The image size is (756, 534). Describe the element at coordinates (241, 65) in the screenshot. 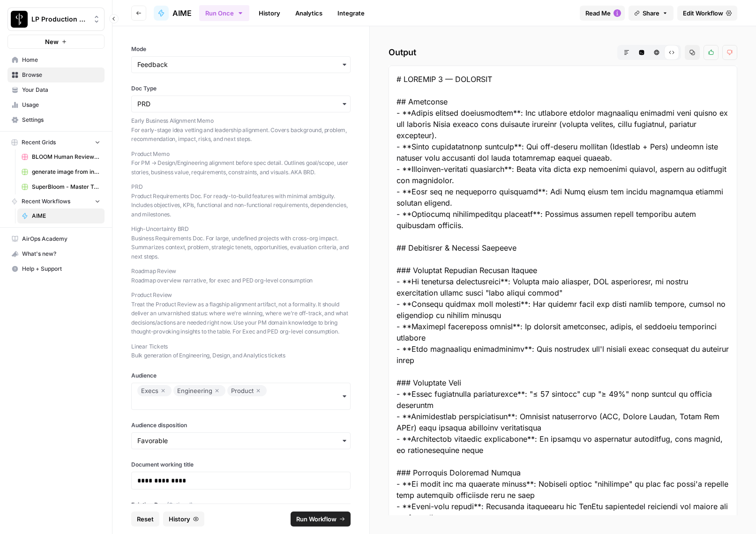

I see `input: Feedback` at that location.